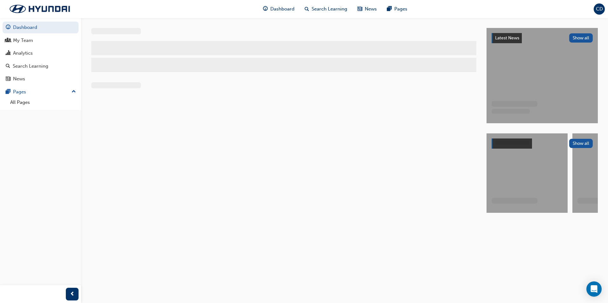  What do you see at coordinates (40, 40) in the screenshot?
I see `a: My Team` at bounding box center [40, 40].